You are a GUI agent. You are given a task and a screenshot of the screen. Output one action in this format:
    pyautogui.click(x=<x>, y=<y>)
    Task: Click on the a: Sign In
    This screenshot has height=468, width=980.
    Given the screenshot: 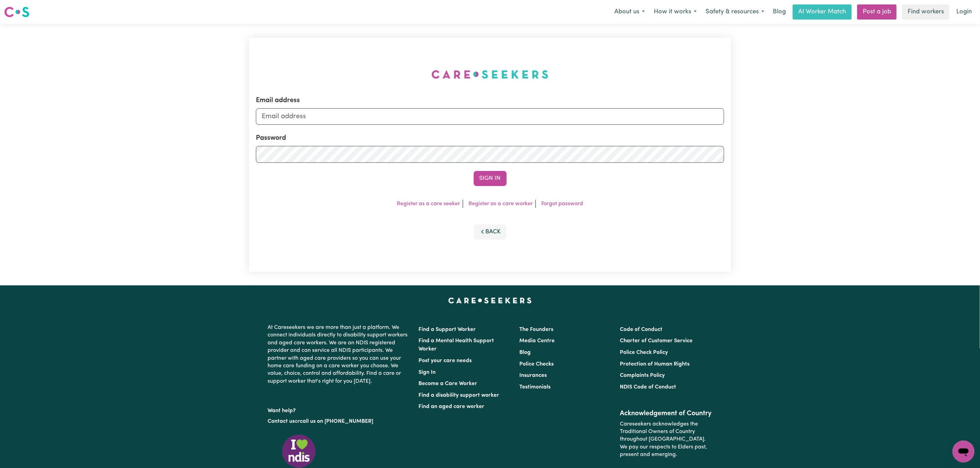 What is the action you would take?
    pyautogui.click(x=428, y=372)
    